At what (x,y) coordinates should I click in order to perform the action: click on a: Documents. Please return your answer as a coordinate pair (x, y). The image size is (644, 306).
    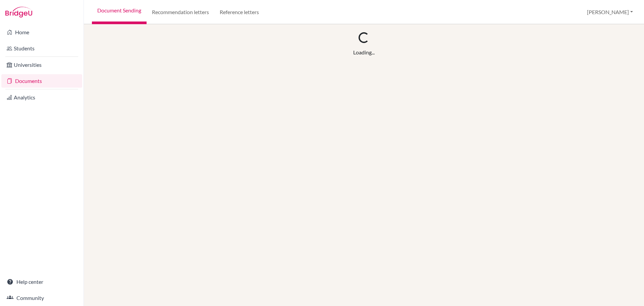
    Looking at the image, I should click on (42, 81).